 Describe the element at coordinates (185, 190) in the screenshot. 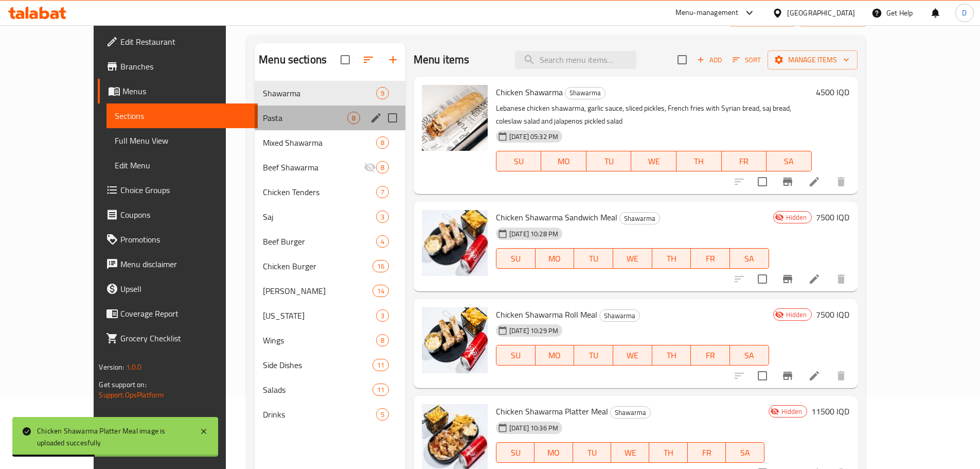

I see `span: Choice Groups` at that location.